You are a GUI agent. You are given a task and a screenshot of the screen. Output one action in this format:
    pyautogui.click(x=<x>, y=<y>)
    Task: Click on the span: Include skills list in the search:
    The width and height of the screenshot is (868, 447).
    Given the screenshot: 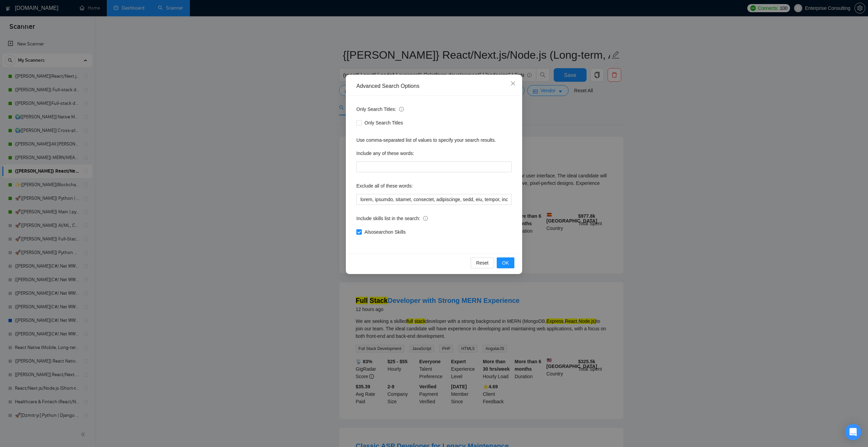 What is the action you would take?
    pyautogui.click(x=392, y=218)
    